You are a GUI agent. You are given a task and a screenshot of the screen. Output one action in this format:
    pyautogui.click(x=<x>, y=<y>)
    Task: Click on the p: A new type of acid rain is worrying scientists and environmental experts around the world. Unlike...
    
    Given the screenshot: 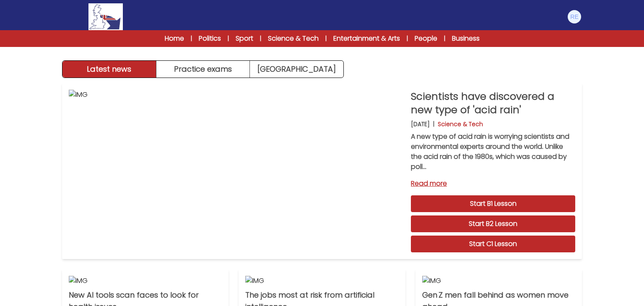 What is the action you would take?
    pyautogui.click(x=493, y=152)
    